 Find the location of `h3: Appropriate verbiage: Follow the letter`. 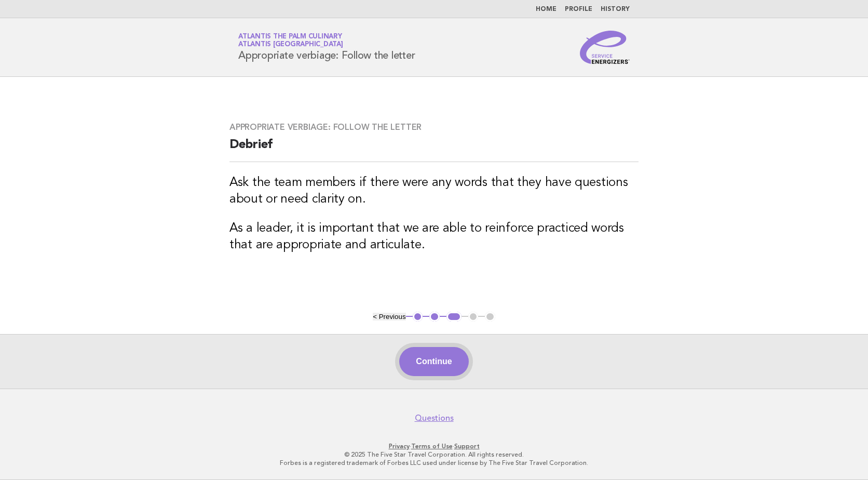

h3: Appropriate verbiage: Follow the letter is located at coordinates (434, 128).